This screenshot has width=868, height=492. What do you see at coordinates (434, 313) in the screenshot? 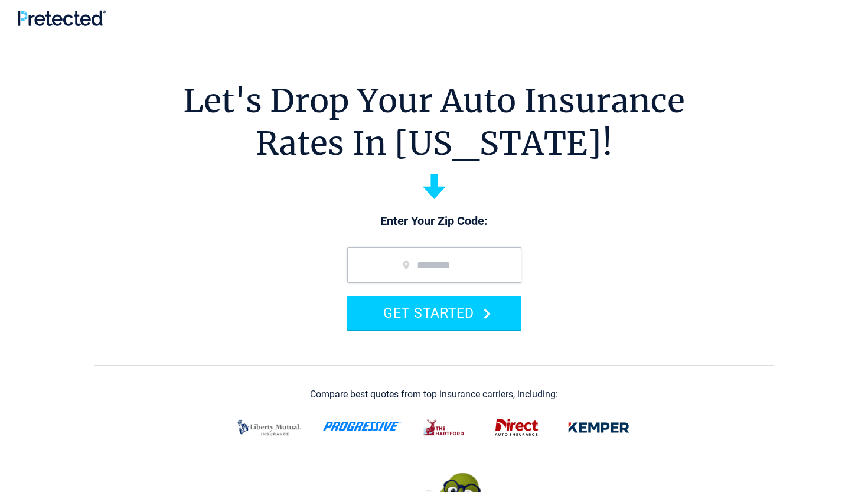
I see `button: GET STARTED` at bounding box center [434, 313].